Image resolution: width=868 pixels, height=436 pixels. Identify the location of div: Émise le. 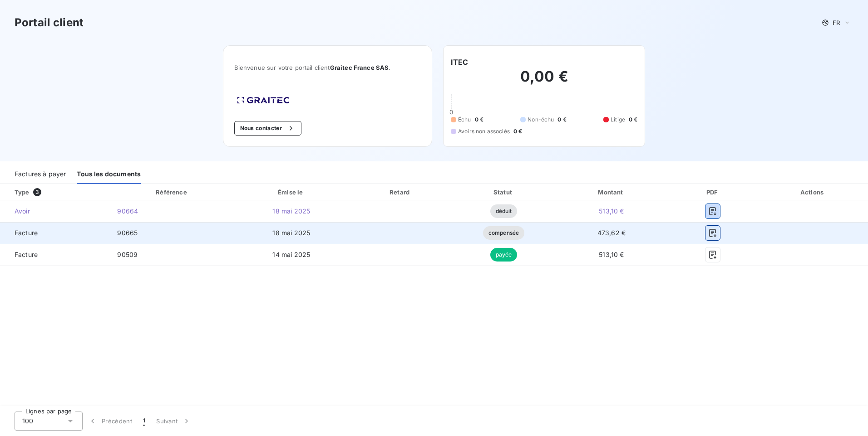
(292, 192).